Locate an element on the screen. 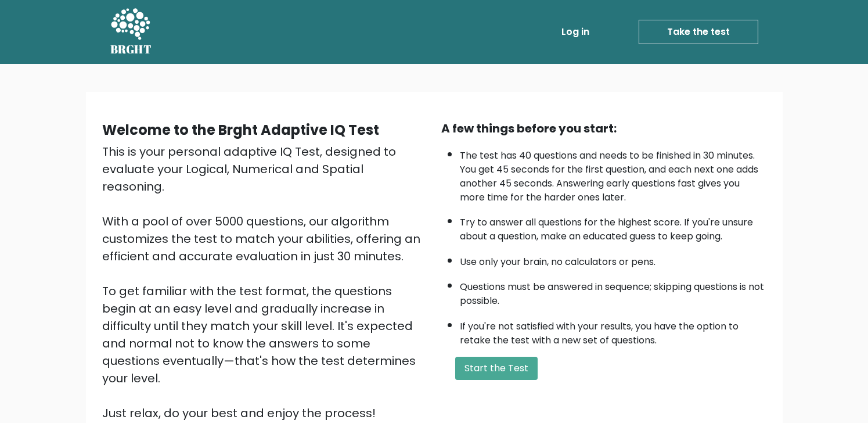  a: Take the test is located at coordinates (698, 32).